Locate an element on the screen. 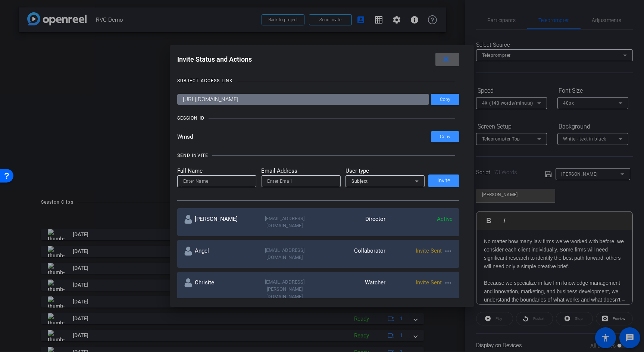  div: SEND INVITE is located at coordinates (193, 155).